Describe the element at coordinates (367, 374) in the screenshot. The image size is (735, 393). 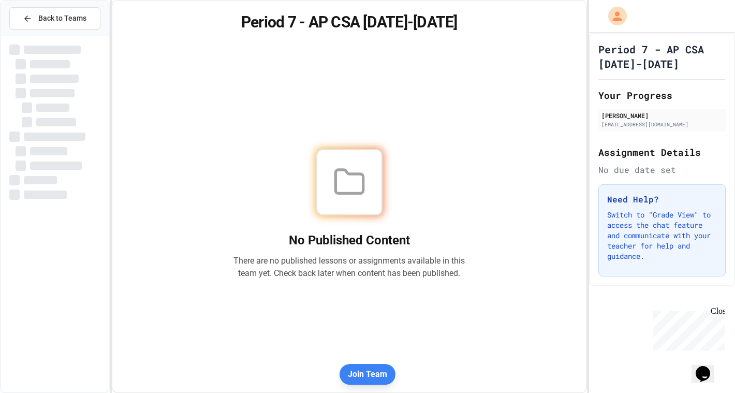
I see `button: Join Team` at that location.